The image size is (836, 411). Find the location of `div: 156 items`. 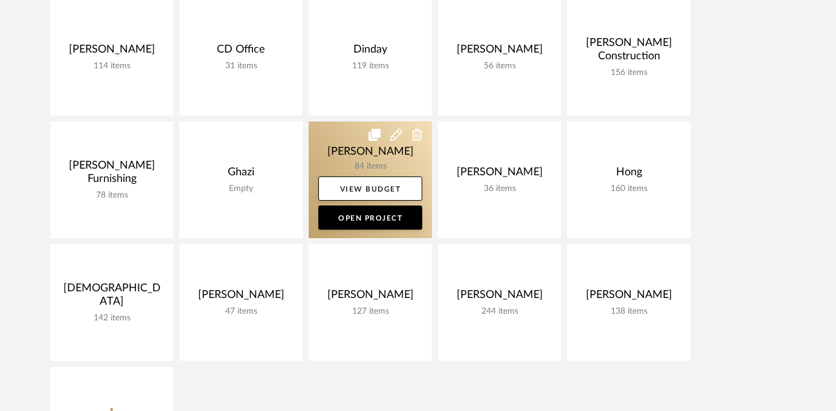

div: 156 items is located at coordinates (629, 72).